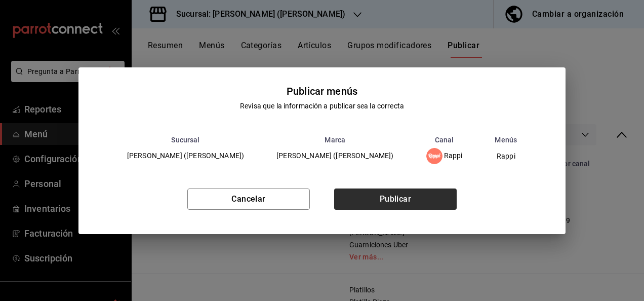 Image resolution: width=644 pixels, height=301 pixels. Describe the element at coordinates (249, 199) in the screenshot. I see `button: Cancelar` at that location.